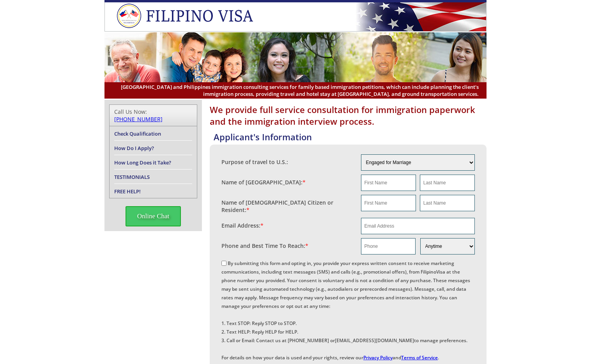 The image size is (591, 364). Describe the element at coordinates (242, 225) in the screenshot. I see `label: Email Address:` at that location.